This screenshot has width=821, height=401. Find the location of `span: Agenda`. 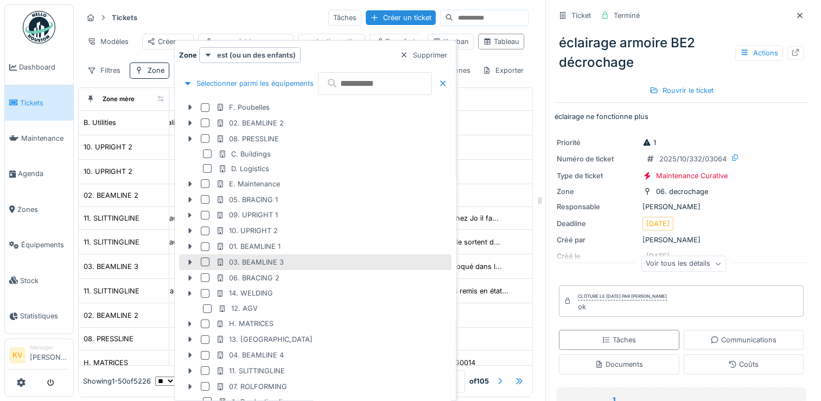

span: Agenda is located at coordinates (43, 173).